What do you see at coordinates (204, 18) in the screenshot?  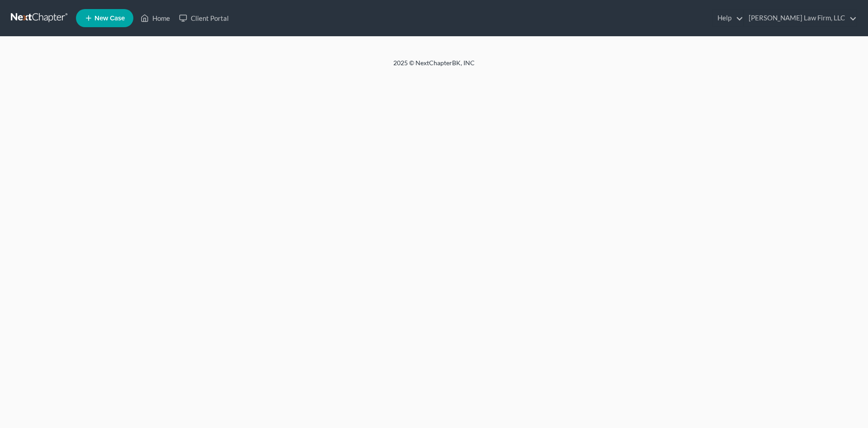 I see `a: Client Portal` at bounding box center [204, 18].